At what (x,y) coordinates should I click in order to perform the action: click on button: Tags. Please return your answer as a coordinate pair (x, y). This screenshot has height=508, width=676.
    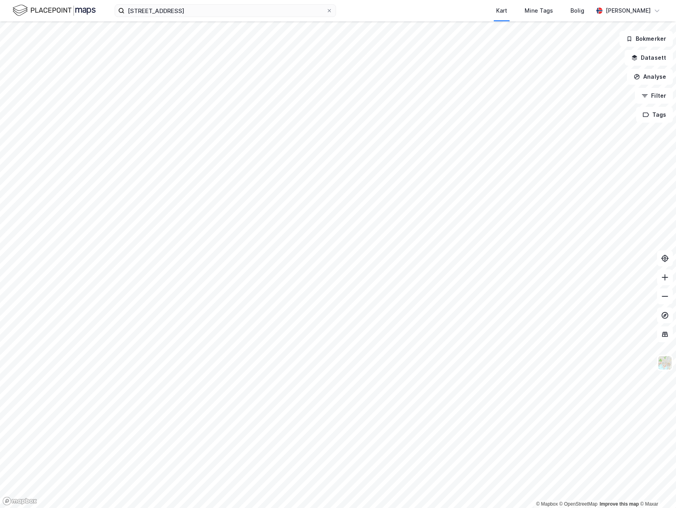
    Looking at the image, I should click on (654, 115).